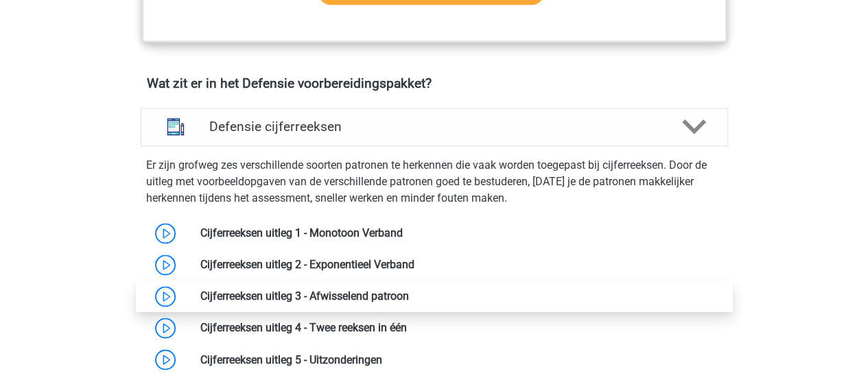  I want to click on div: Cijferreeksen uitleg 5 - Uitzonderingen, so click(458, 360).